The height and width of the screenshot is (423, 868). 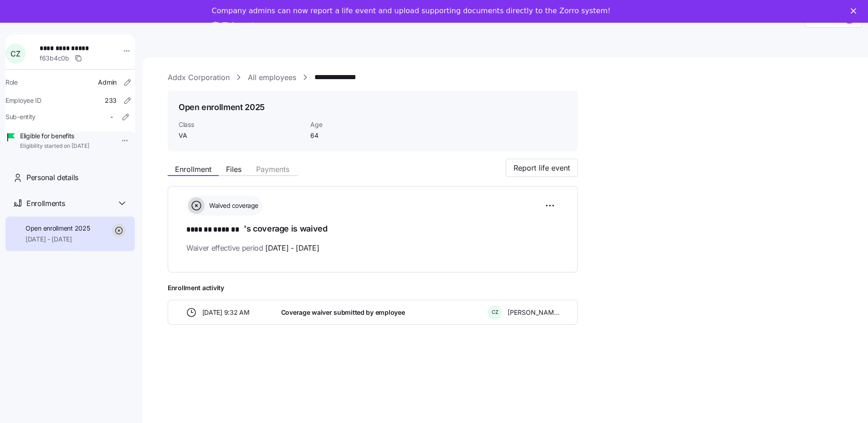 I want to click on span: Enrollment, so click(x=193, y=169).